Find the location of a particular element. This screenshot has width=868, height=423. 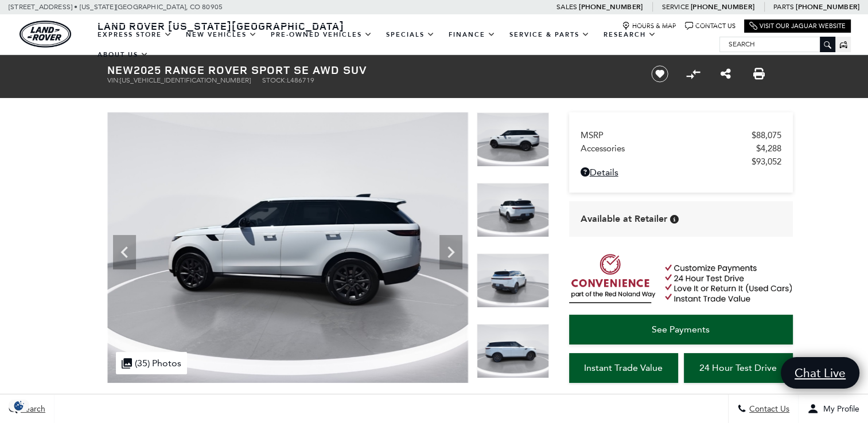

img: Land Rover is located at coordinates (45, 34).